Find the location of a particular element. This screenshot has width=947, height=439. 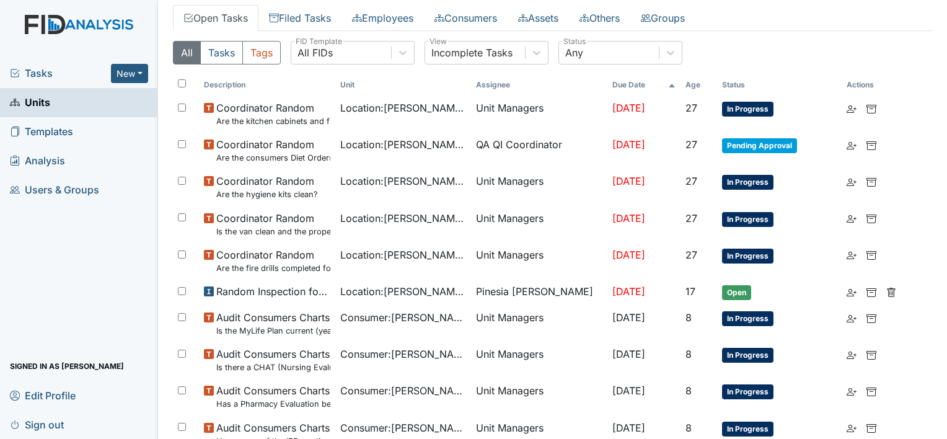

a: Delete is located at coordinates (891, 291).